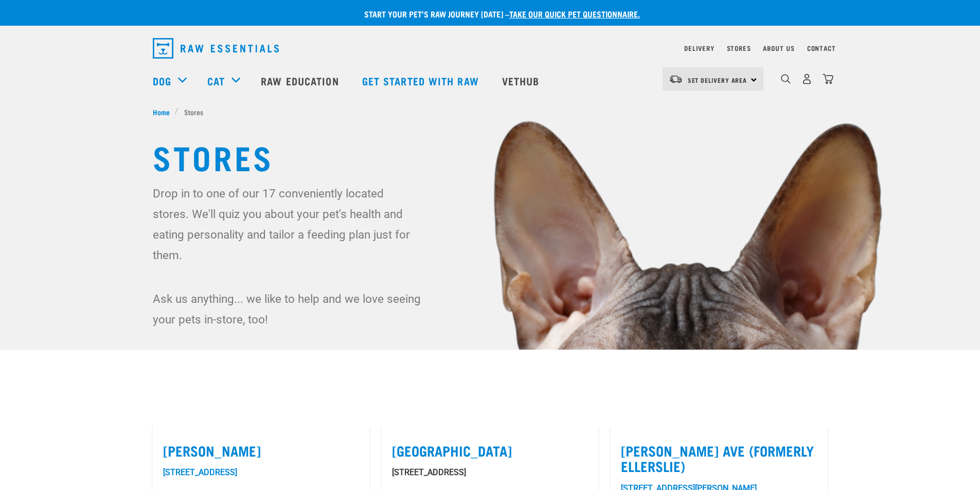 The height and width of the screenshot is (490, 980). I want to click on a: Delivery, so click(699, 48).